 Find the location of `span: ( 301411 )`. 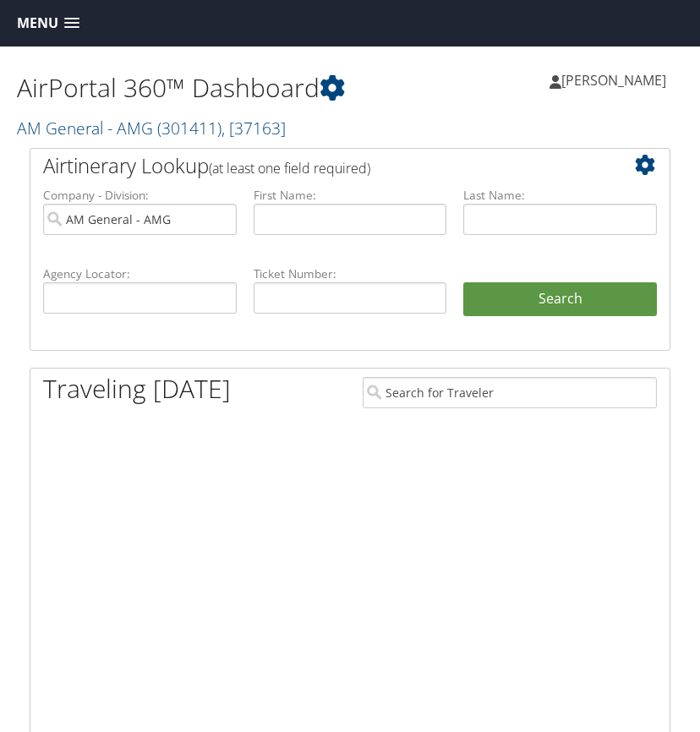

span: ( 301411 ) is located at coordinates (189, 128).